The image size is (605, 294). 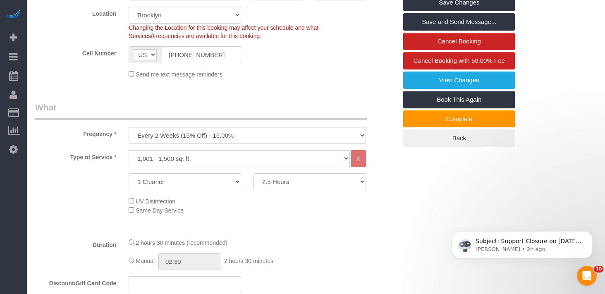 What do you see at coordinates (459, 80) in the screenshot?
I see `a: View Changes` at bounding box center [459, 80].